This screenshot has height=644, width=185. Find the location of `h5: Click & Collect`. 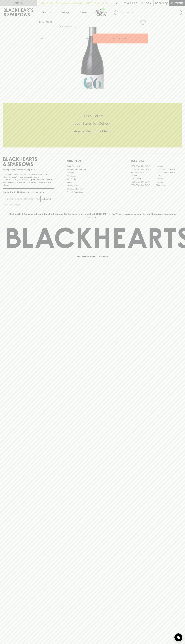

h5: Click & Collect is located at coordinates (92, 116).